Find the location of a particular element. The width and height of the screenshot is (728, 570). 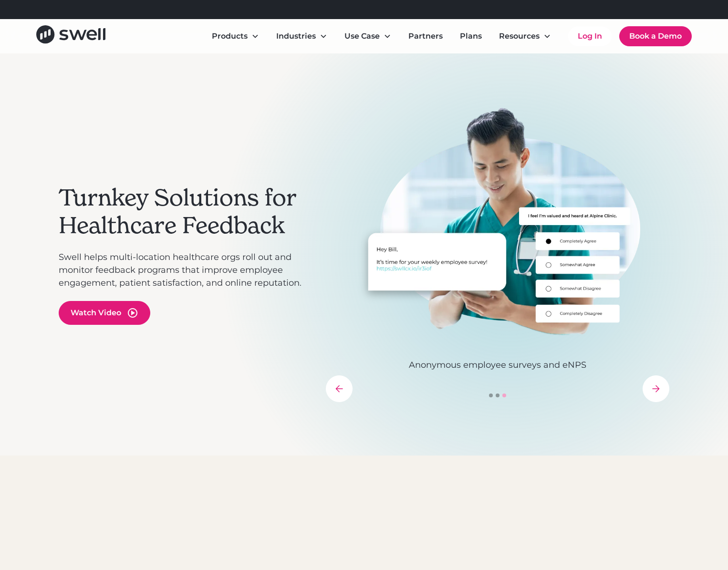

a: Partners is located at coordinates (425, 37).